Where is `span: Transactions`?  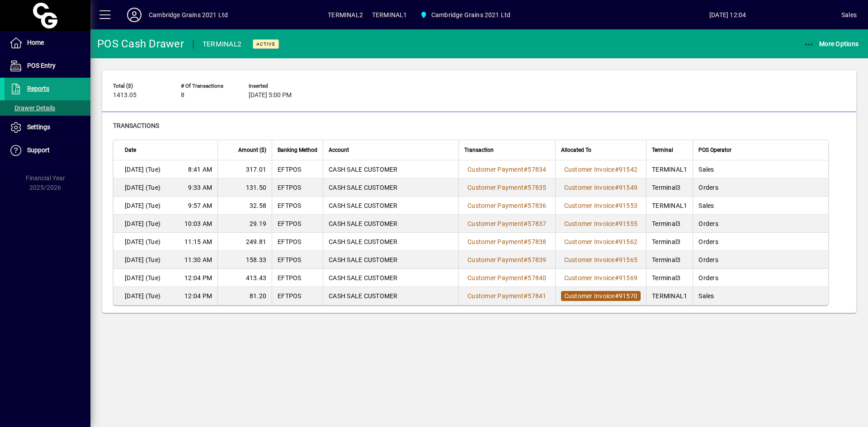 span: Transactions is located at coordinates (136, 126).